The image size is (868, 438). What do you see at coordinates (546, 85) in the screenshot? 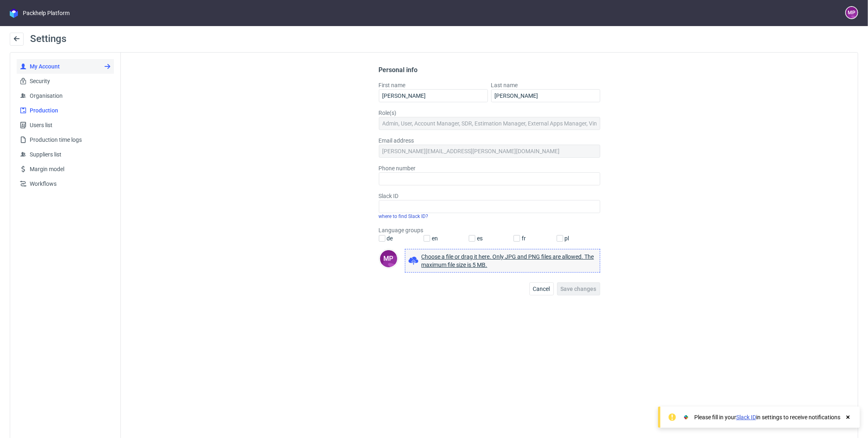
I see `label: Last name` at bounding box center [546, 85].